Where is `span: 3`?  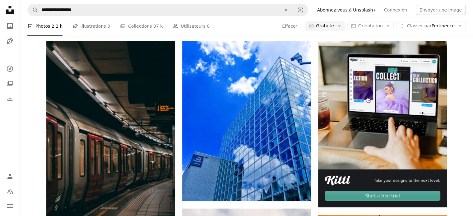 span: 3 is located at coordinates (109, 26).